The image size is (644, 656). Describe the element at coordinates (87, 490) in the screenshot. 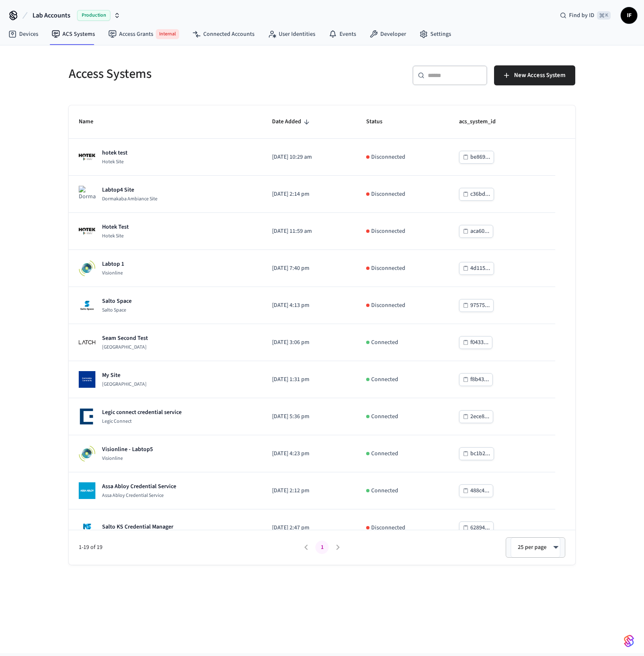

I see `img: Assa Abloy Credential Service Logo` at that location.